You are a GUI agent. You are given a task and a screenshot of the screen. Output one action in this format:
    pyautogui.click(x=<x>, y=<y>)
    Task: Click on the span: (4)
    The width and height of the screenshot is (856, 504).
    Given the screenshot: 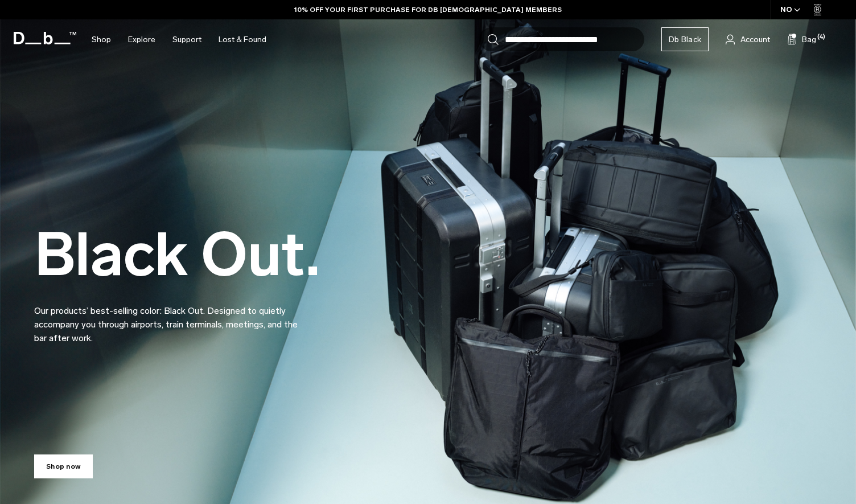 What is the action you would take?
    pyautogui.click(x=822, y=37)
    